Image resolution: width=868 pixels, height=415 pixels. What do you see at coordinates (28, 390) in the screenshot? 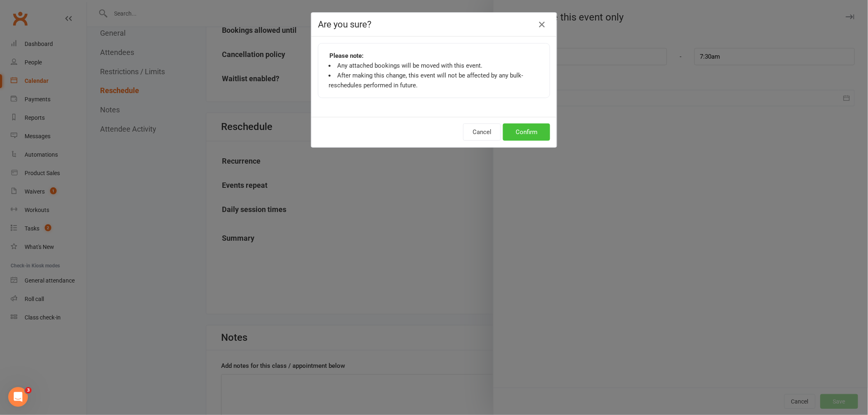
I see `span: 3` at bounding box center [28, 390].